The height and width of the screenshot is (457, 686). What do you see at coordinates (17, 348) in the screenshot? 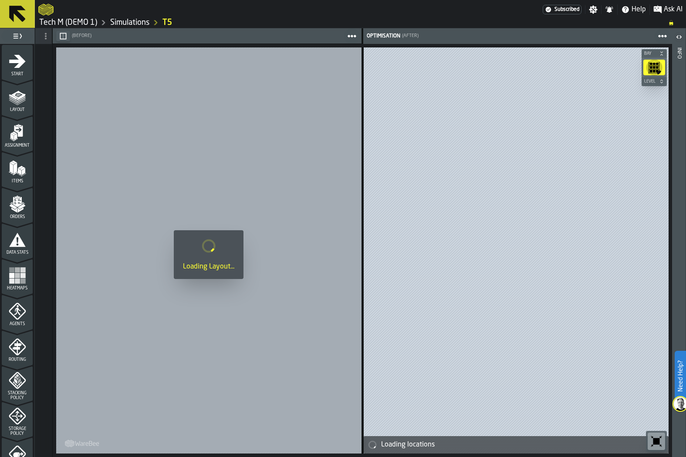
I see `li: menu Routing` at bounding box center [17, 348].